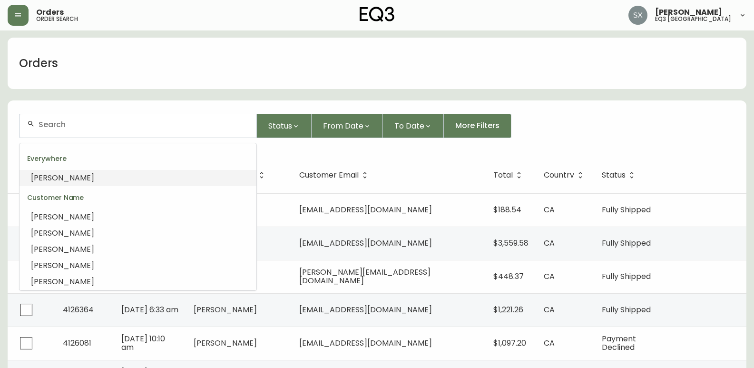 The width and height of the screenshot is (754, 368). I want to click on img: 9bed32e6c1122ad8f4cc12a65e43498a, so click(638, 15).